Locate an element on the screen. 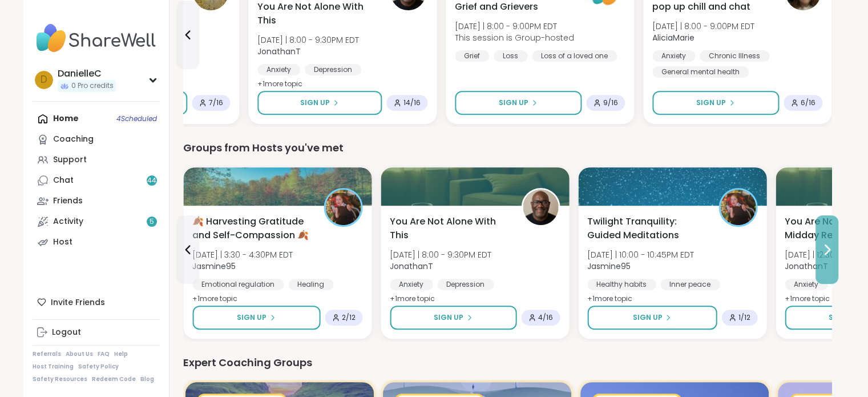 This screenshot has height=397, width=868. span: 14 / 16 is located at coordinates (413, 103).